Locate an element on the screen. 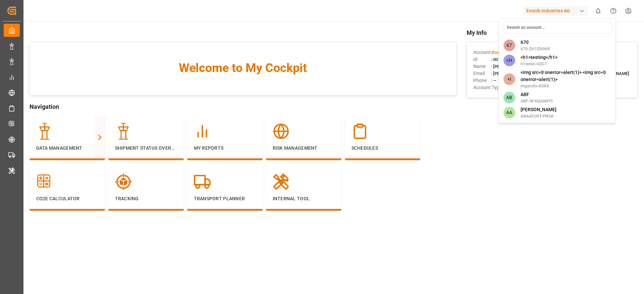  span: AB is located at coordinates (509, 98).